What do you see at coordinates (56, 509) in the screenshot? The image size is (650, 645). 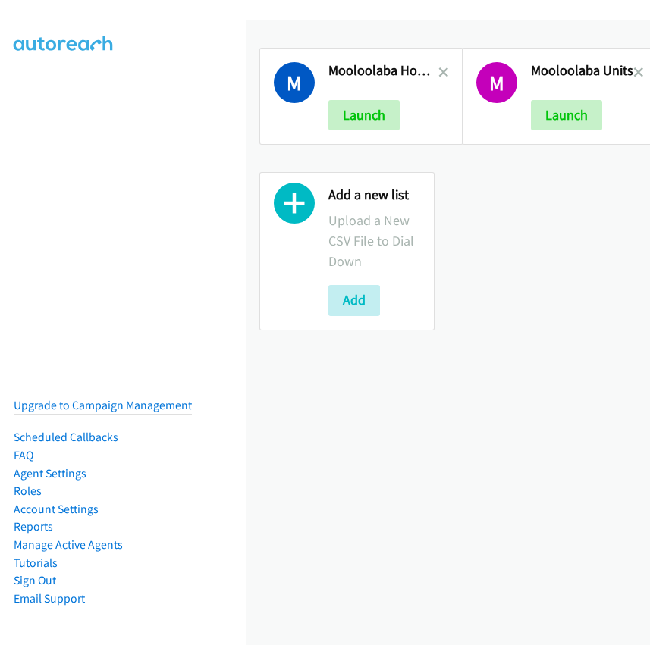 I see `a: Account Settings` at bounding box center [56, 509].